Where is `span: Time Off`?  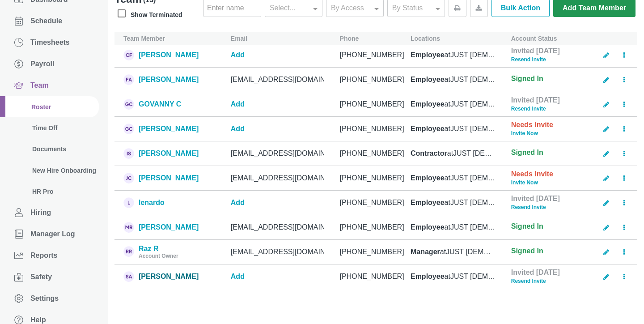 span: Time Off is located at coordinates (45, 128).